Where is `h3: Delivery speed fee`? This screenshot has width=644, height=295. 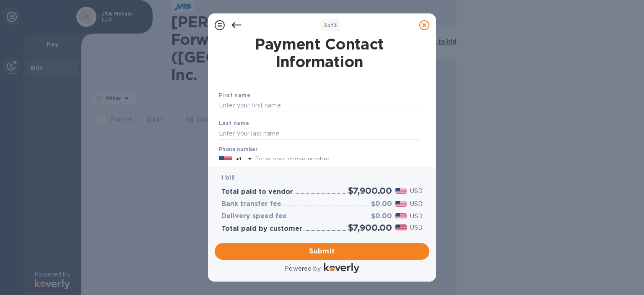 h3: Delivery speed fee is located at coordinates (254, 216).